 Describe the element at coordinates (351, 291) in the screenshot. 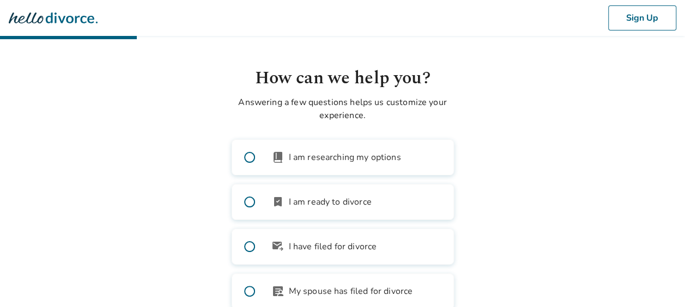

I see `span: My spouse has filed for divorce` at that location.